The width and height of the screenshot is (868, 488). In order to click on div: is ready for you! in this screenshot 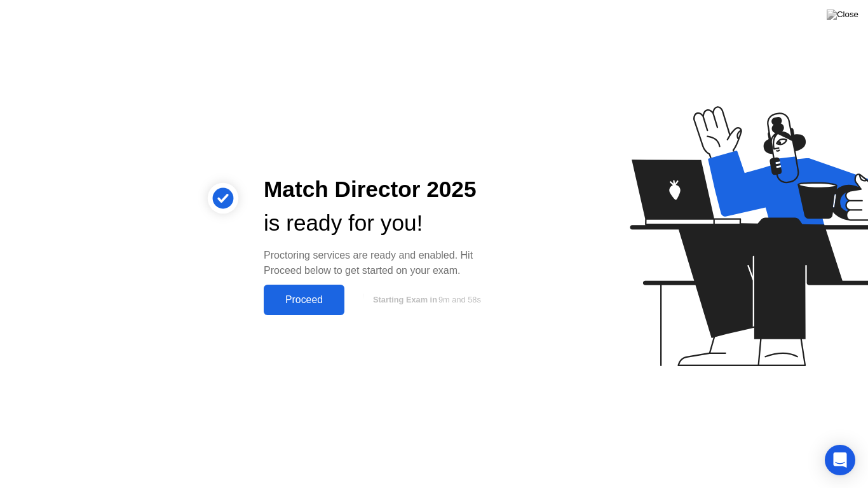, I will do `click(382, 223)`.